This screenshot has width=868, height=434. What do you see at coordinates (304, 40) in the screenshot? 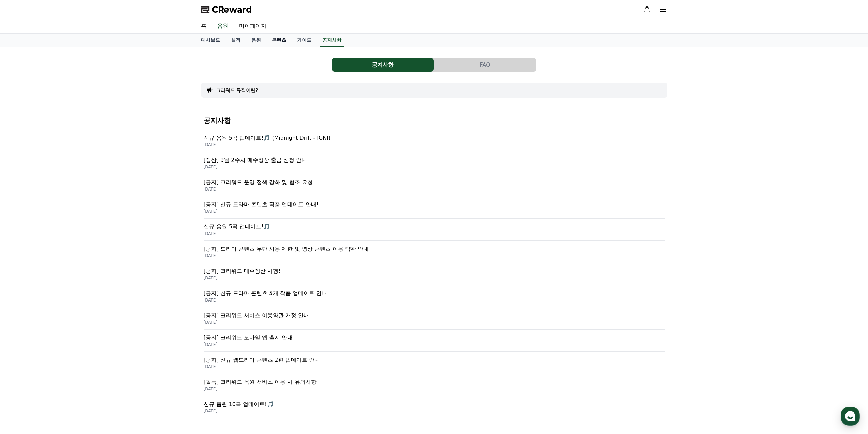
I see `a: 가이드` at bounding box center [304, 40].